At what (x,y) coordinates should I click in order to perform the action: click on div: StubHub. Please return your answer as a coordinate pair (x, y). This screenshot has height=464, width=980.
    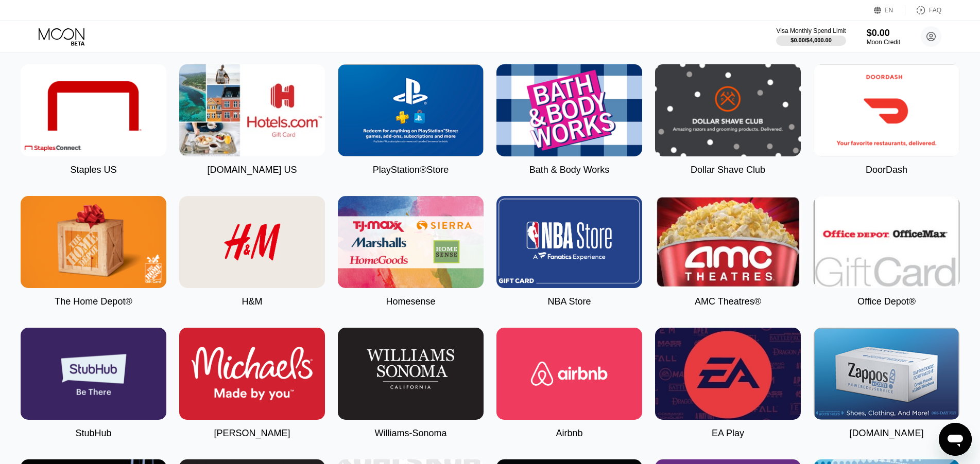
    Looking at the image, I should click on (93, 433).